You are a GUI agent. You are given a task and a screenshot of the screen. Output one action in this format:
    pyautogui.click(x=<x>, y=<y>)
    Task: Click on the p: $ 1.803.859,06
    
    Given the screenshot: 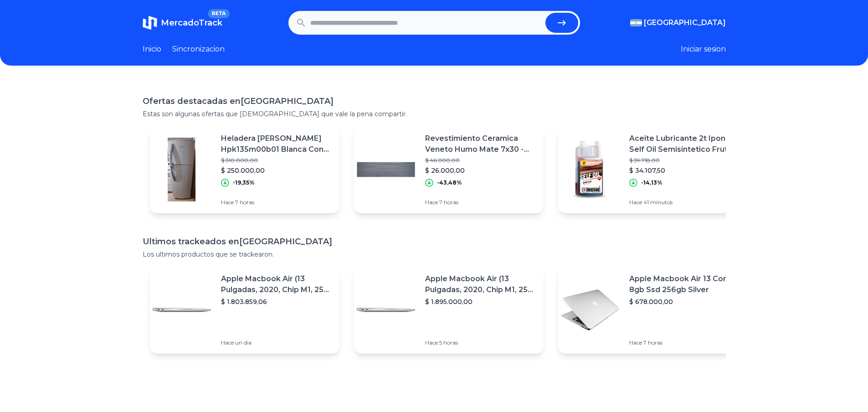 What is the action you would take?
    pyautogui.click(x=277, y=302)
    